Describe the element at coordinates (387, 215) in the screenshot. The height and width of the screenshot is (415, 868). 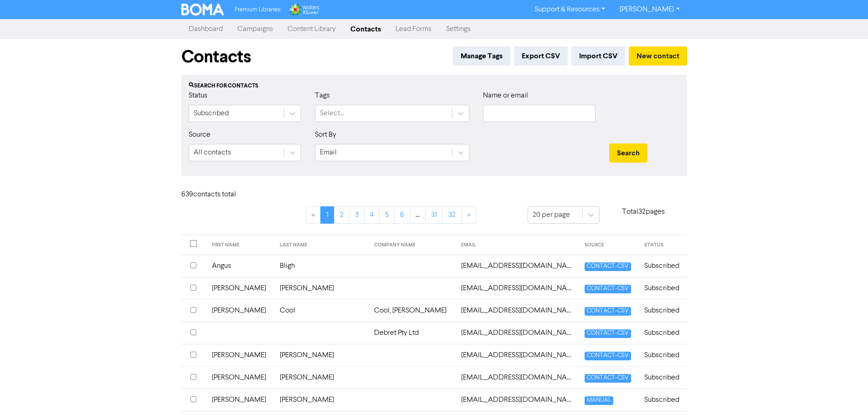
I see `a: Page 5` at that location.